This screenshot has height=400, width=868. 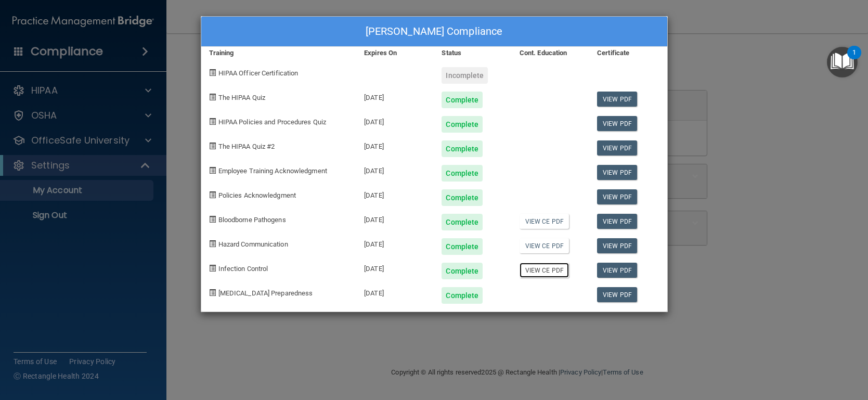 What do you see at coordinates (272, 122) in the screenshot?
I see `span: HIPAA Policies and Procedures Quiz` at bounding box center [272, 122].